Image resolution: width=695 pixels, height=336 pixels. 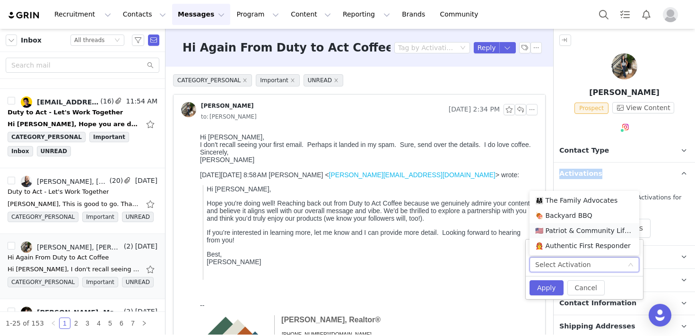 I want to click on img: 5bff0dbd-42e6-4166-9f4e-1f18e4ebe429.jpg, so click(x=26, y=102).